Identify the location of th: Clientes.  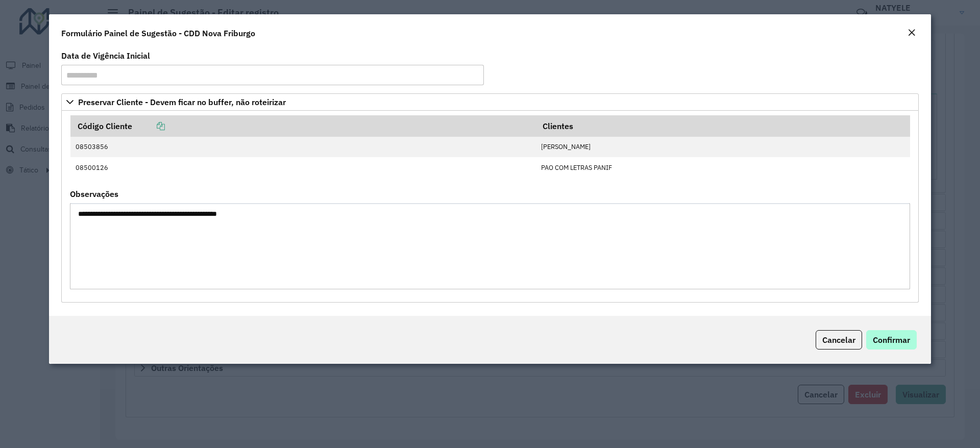
(722, 126).